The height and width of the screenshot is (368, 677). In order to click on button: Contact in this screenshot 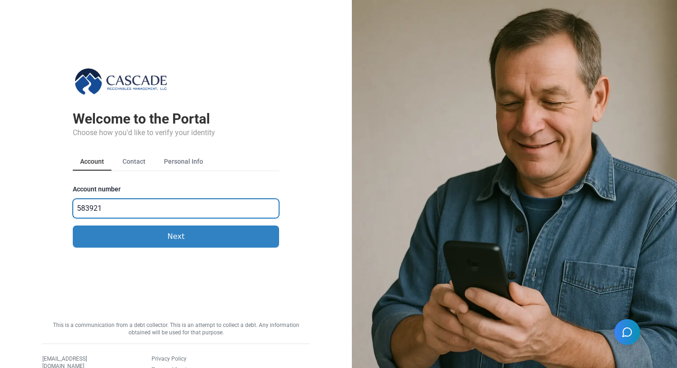, I will do `click(134, 162)`.